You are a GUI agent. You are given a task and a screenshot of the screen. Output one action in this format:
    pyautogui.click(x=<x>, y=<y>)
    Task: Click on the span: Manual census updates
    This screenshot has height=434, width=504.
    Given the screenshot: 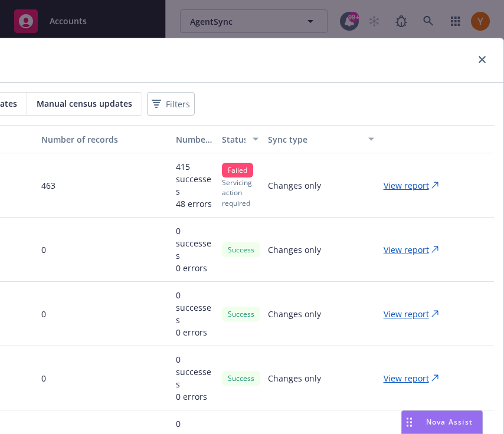 What is the action you would take?
    pyautogui.click(x=84, y=103)
    